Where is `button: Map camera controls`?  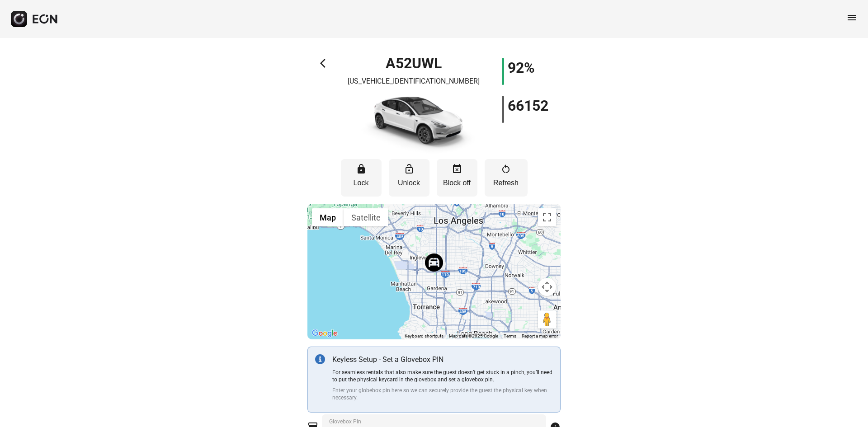
button: Map camera controls is located at coordinates (547, 286).